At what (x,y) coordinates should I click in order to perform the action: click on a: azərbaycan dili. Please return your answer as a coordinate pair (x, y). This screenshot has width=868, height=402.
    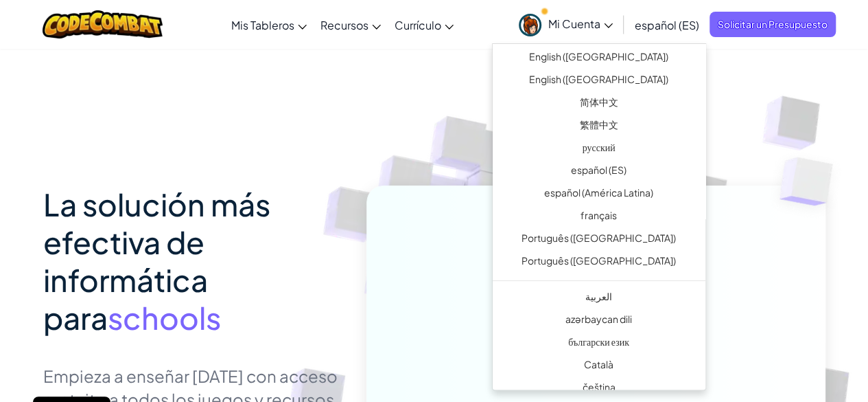
    Looking at the image, I should click on (599, 321).